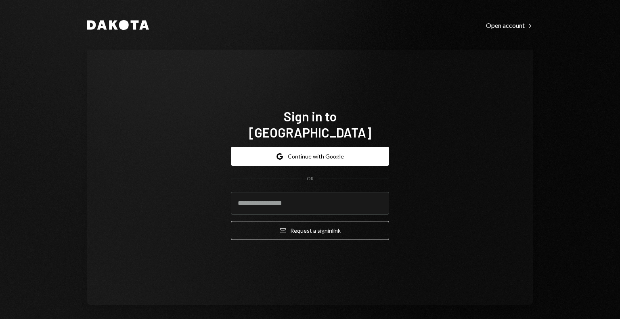 The image size is (620, 319). What do you see at coordinates (310, 179) in the screenshot?
I see `div: OR` at bounding box center [310, 179].